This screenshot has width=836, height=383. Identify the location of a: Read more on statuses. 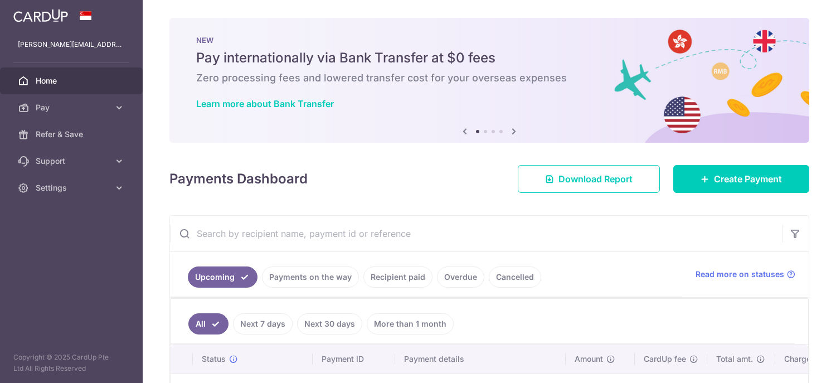
(745, 274).